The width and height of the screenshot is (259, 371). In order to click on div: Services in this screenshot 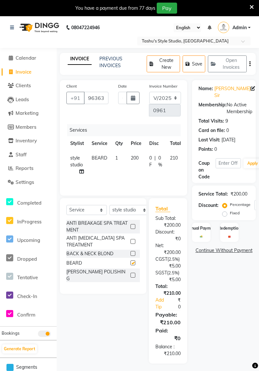, I will do `click(126, 130)`.